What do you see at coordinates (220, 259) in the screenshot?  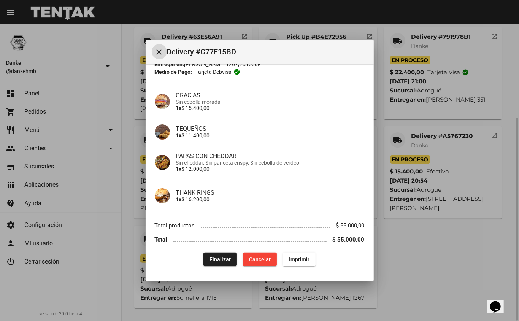 I see `span: Finalizar` at bounding box center [220, 259].